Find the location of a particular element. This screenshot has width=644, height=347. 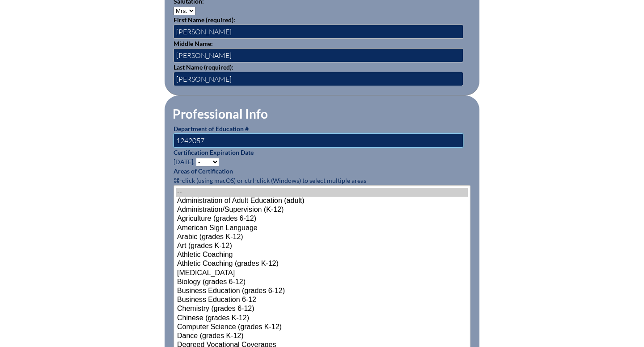

option: Chinese (grades K-12) is located at coordinates (322, 318).